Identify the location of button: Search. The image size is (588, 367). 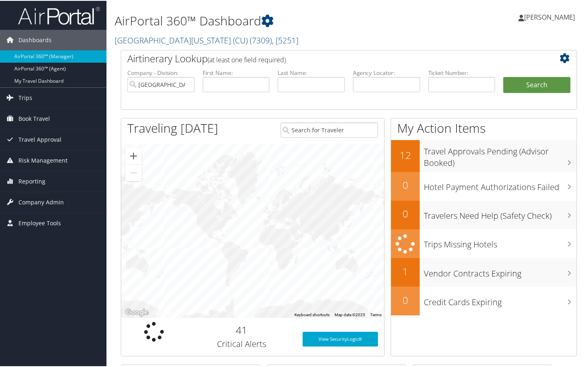
(536, 84).